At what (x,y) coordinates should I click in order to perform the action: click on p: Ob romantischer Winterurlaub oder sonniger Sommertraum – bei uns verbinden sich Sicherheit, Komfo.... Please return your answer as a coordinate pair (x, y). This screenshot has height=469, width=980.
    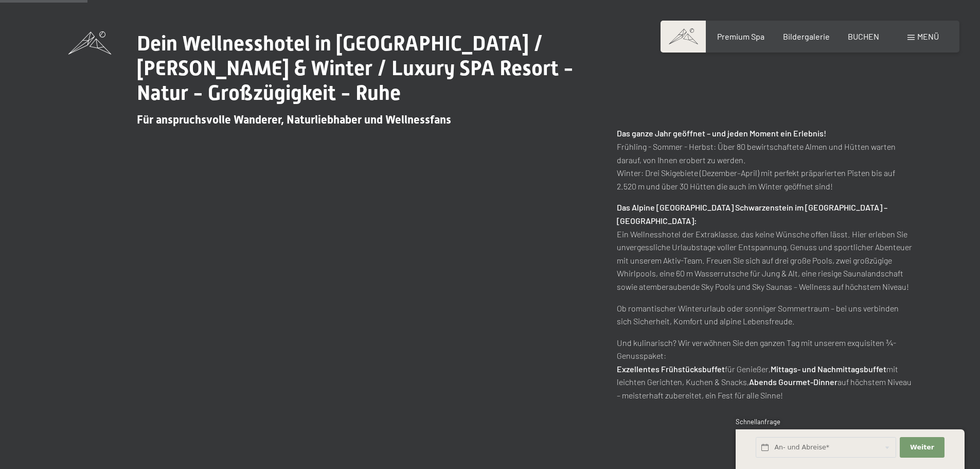
    Looking at the image, I should click on (765, 315).